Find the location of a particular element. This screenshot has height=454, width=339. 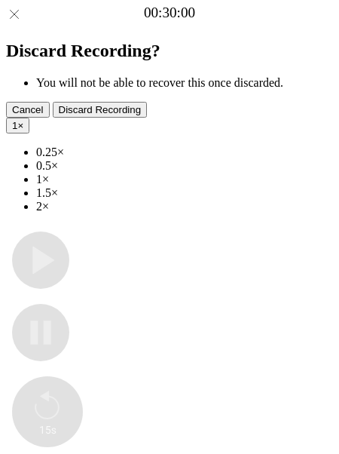

a: 00:30:00 is located at coordinates (170, 13).